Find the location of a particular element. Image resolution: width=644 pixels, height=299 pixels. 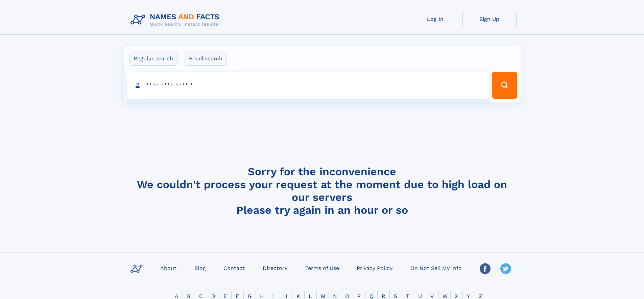

a: Sign Up is located at coordinates (489, 19).